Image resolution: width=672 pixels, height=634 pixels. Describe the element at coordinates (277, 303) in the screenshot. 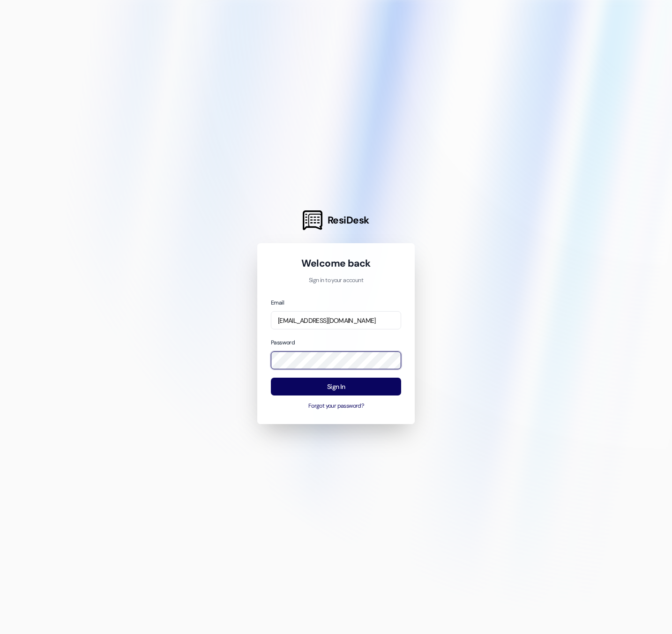

I see `label: Email` at that location.